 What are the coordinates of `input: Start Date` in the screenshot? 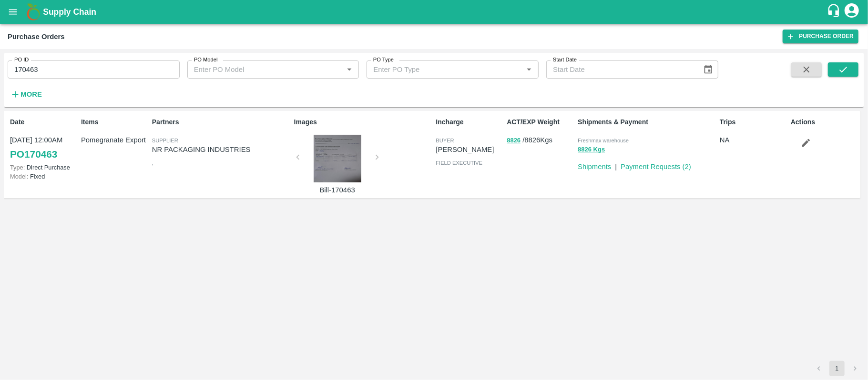 It's located at (620, 69).